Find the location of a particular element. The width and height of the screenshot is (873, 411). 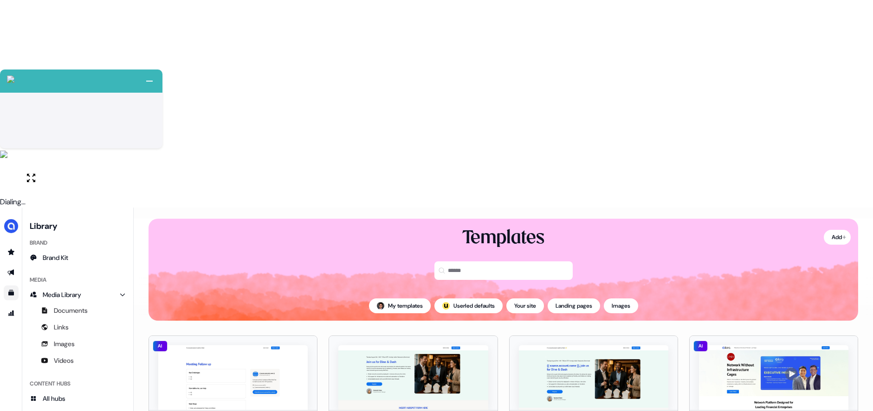

button: Your site is located at coordinates (525, 306).